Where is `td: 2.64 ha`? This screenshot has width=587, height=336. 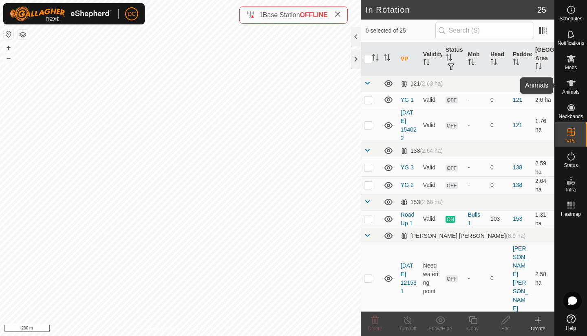 td: 2.64 ha is located at coordinates (543, 185).